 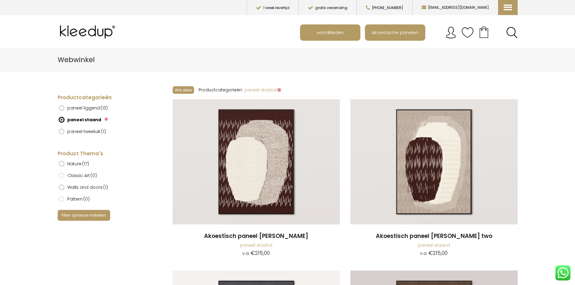 I want to click on span: (17), so click(x=85, y=164).